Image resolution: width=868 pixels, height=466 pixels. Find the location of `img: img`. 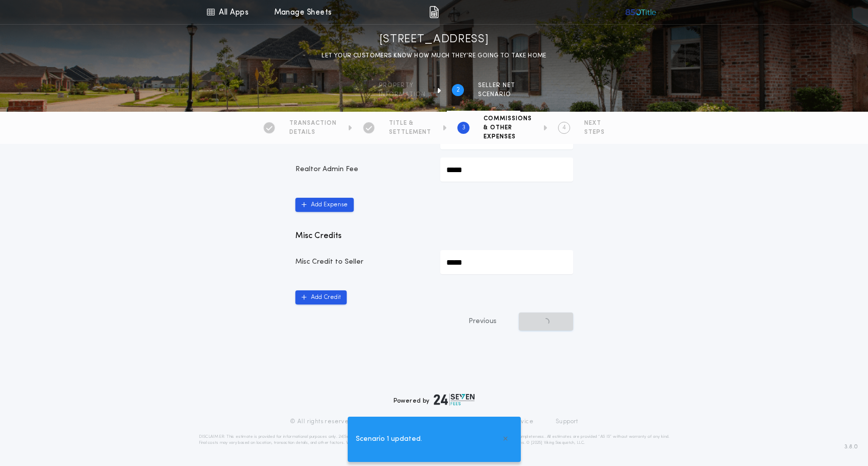

img: img is located at coordinates (434, 12).